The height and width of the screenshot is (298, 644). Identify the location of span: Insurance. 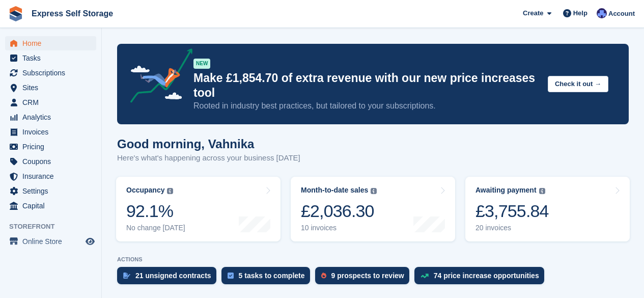
(53, 176).